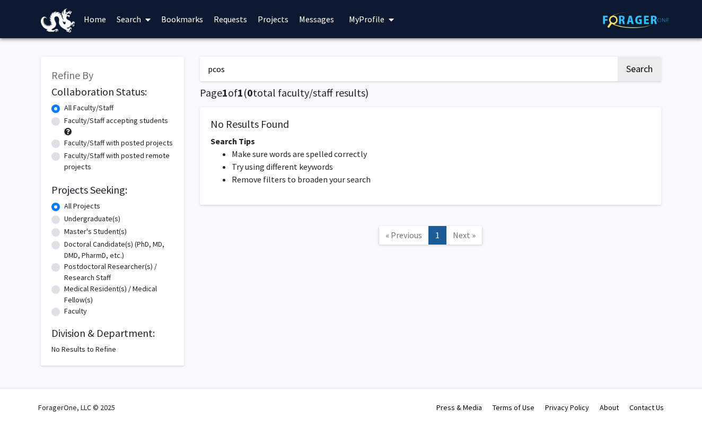 This screenshot has height=426, width=702. Describe the element at coordinates (636, 20) in the screenshot. I see `img: ForagerOne Logo` at that location.